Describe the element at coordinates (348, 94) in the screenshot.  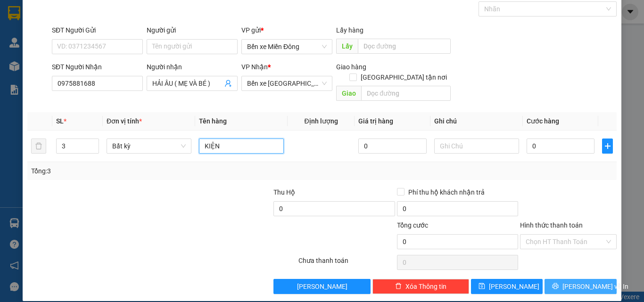
I see `span: Giao` at that location.